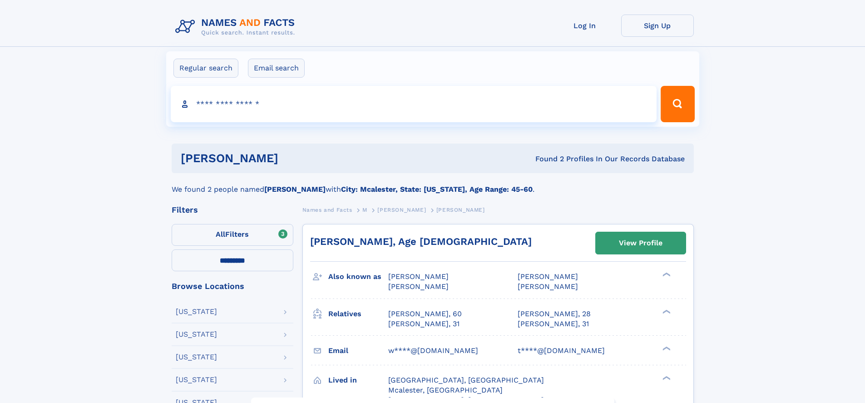 Image resolution: width=865 pixels, height=403 pixels. I want to click on label: Filters, so click(232, 235).